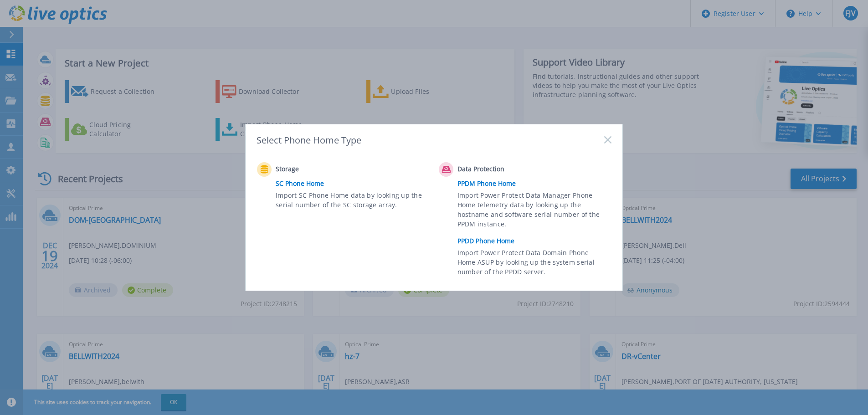 The height and width of the screenshot is (415, 868). What do you see at coordinates (309, 140) in the screenshot?
I see `div: Select Phone Home Type` at bounding box center [309, 140].